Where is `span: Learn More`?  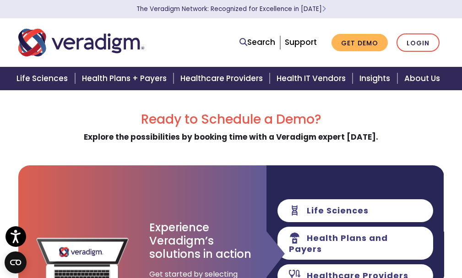 span: Learn More is located at coordinates (323, 9).